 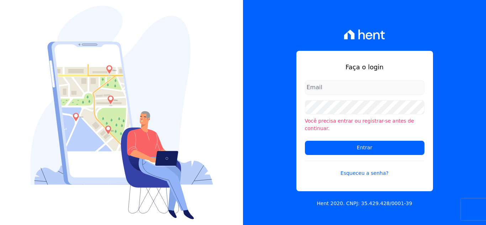 What do you see at coordinates (365, 203) in the screenshot?
I see `p: Hent 2020. CNPJ: 35.429.428/0001-39` at bounding box center [365, 203].